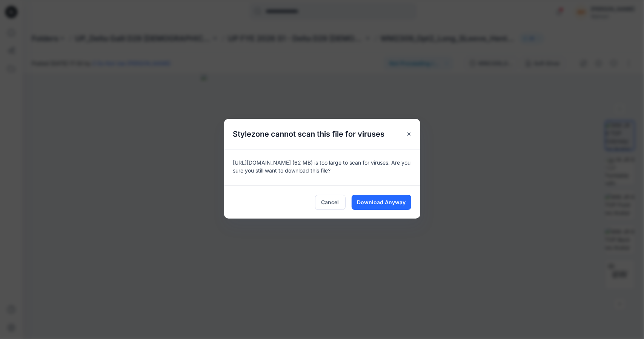 This screenshot has width=644, height=339. What do you see at coordinates (382, 202) in the screenshot?
I see `button: Download Anyway` at bounding box center [382, 202].